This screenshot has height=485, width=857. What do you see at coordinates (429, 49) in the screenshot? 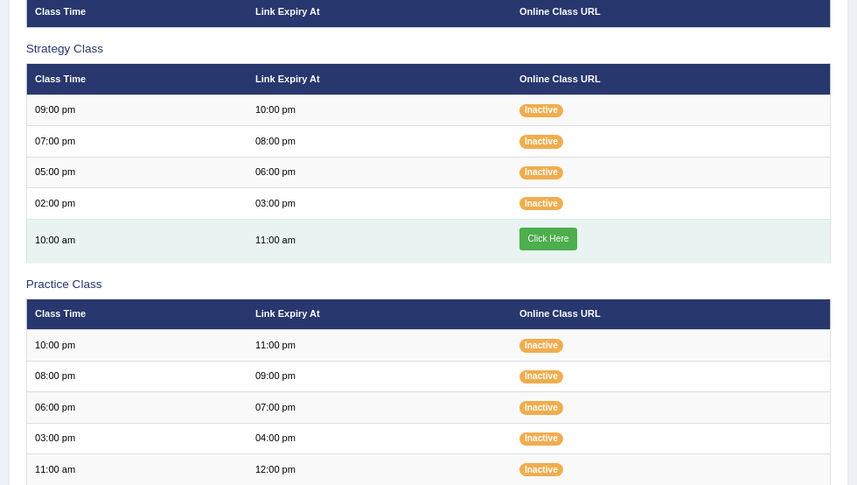
I see `h3: Strategy Class` at bounding box center [429, 49].